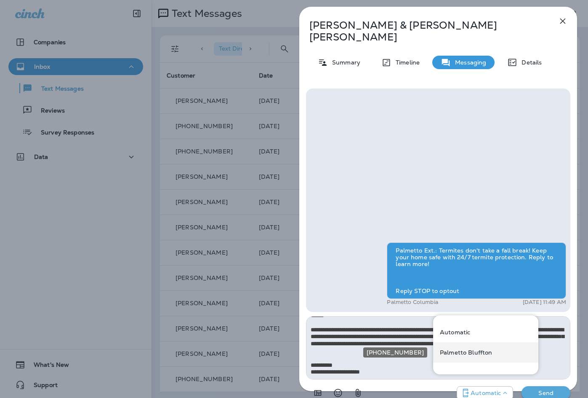 This screenshot has width=588, height=398. What do you see at coordinates (546, 393) in the screenshot?
I see `p: Send` at bounding box center [546, 393].